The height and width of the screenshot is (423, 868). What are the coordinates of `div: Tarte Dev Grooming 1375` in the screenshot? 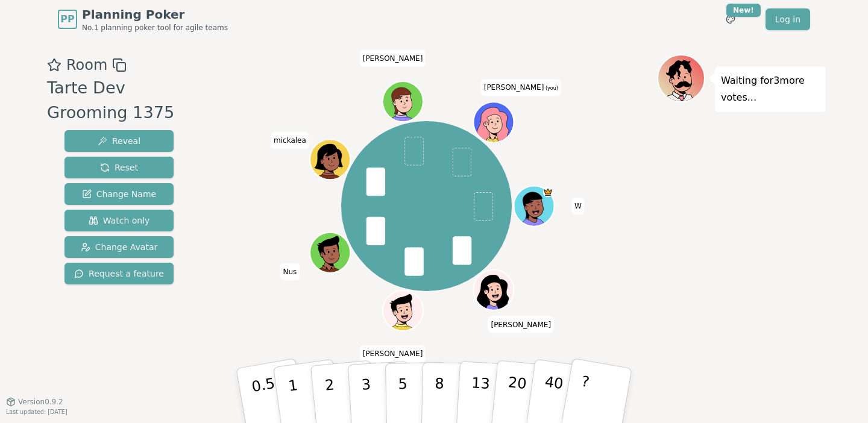 It's located at (121, 101).